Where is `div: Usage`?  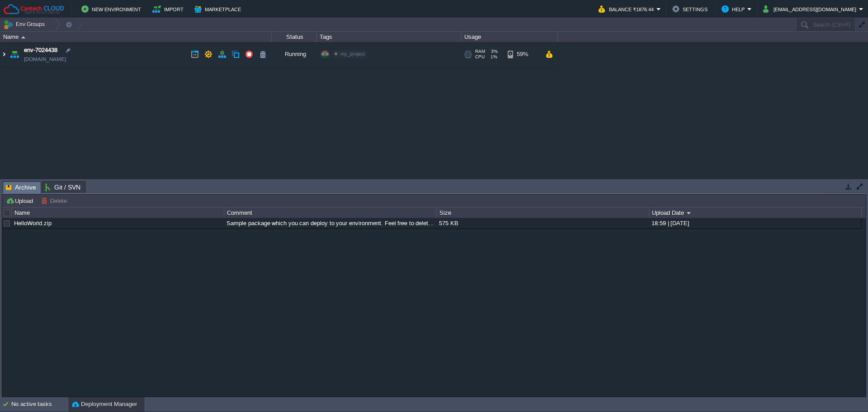 div: Usage is located at coordinates (509, 37).